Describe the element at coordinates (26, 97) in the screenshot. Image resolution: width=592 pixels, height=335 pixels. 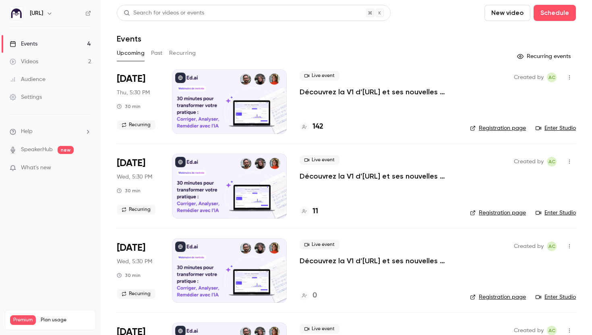
I see `div: Settings` at that location.